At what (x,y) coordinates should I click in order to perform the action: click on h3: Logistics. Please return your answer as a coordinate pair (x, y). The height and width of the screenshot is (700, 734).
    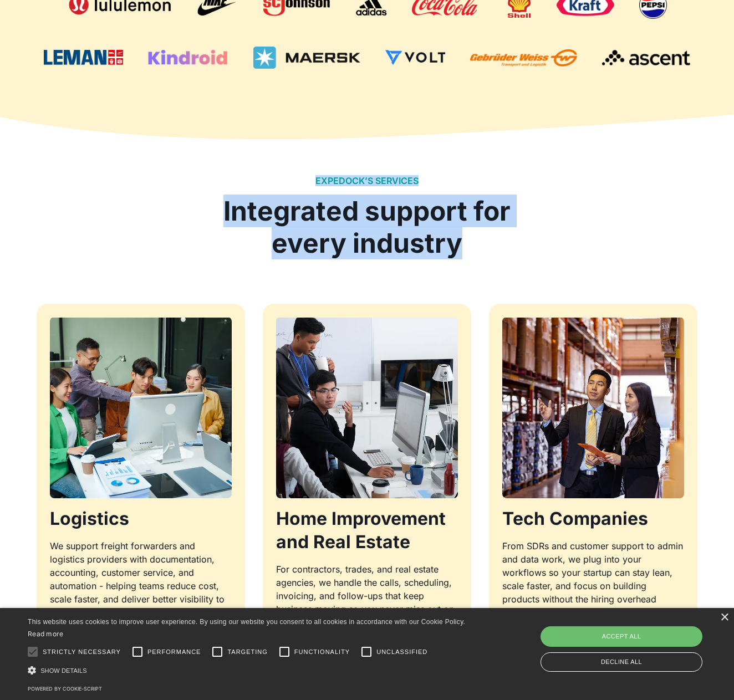
    Looking at the image, I should click on (141, 519).